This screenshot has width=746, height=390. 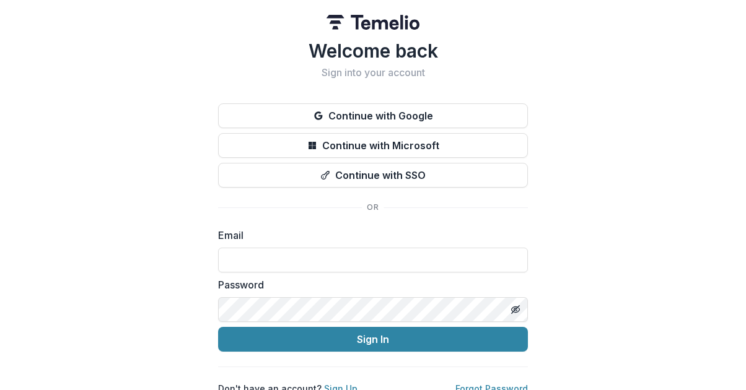 What do you see at coordinates (369, 235) in the screenshot?
I see `label: Email` at bounding box center [369, 235].